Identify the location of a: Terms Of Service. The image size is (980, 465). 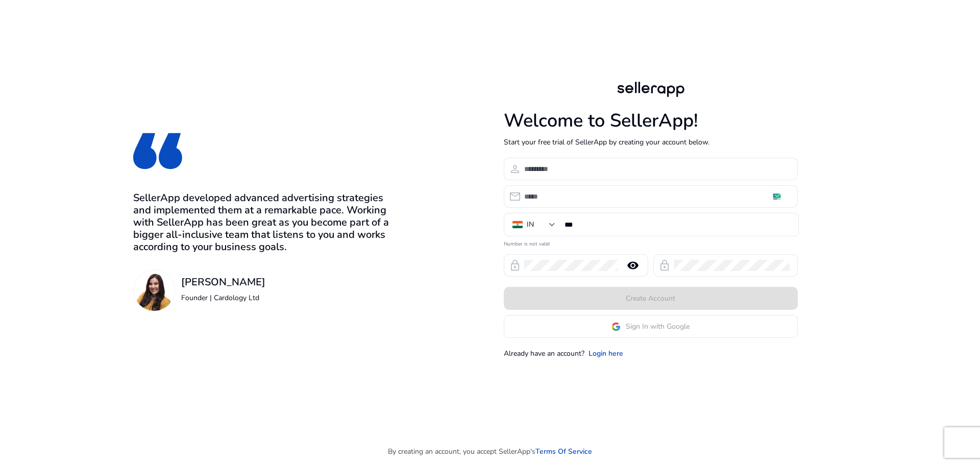
(564, 452).